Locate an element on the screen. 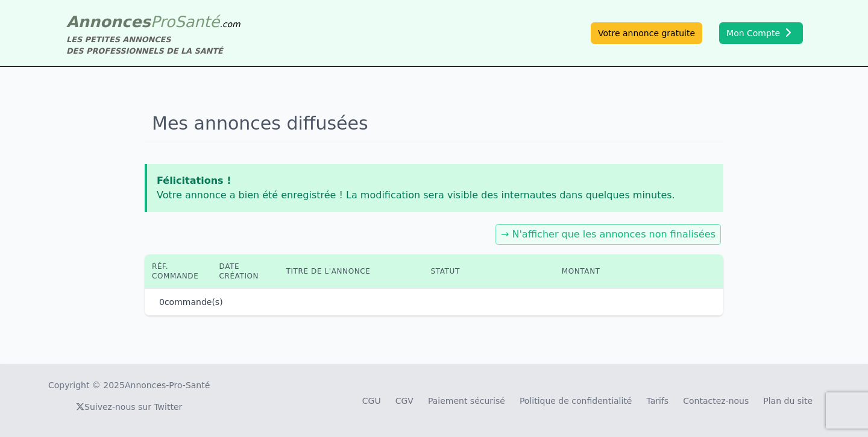 This screenshot has height=437, width=868. p: commande(s) is located at coordinates (191, 302).